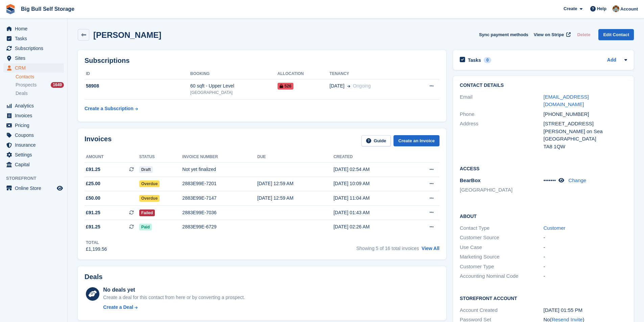 The image size is (644, 322). I want to click on h2: Storefront Account, so click(543, 298).